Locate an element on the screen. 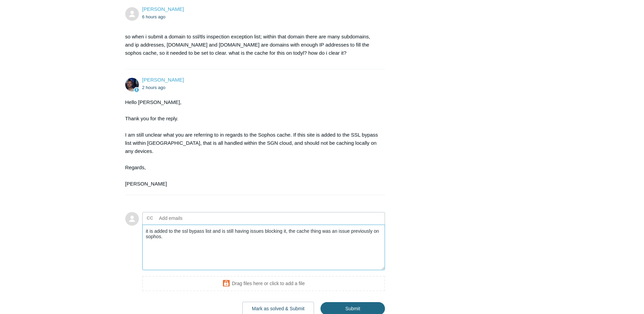 The width and height of the screenshot is (644, 314). span: Connor Davis is located at coordinates (163, 80).